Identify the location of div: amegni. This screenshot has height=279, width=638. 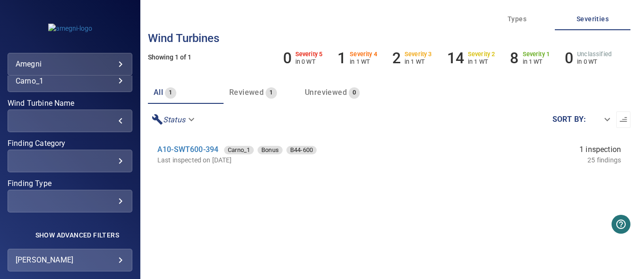
(70, 64).